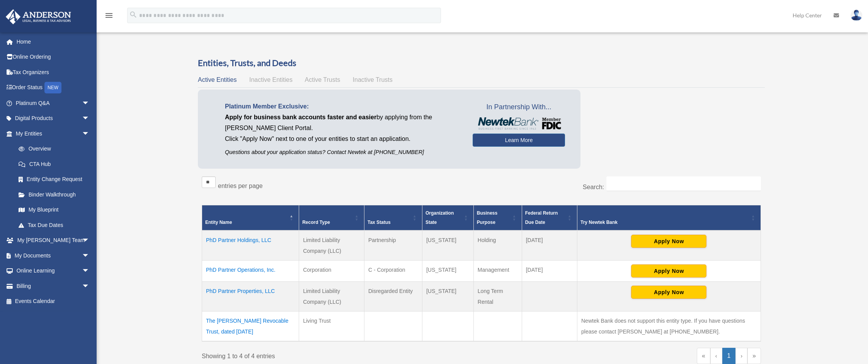 The height and width of the screenshot is (364, 868). Describe the element at coordinates (487, 218) in the screenshot. I see `span: Business Purpose` at that location.